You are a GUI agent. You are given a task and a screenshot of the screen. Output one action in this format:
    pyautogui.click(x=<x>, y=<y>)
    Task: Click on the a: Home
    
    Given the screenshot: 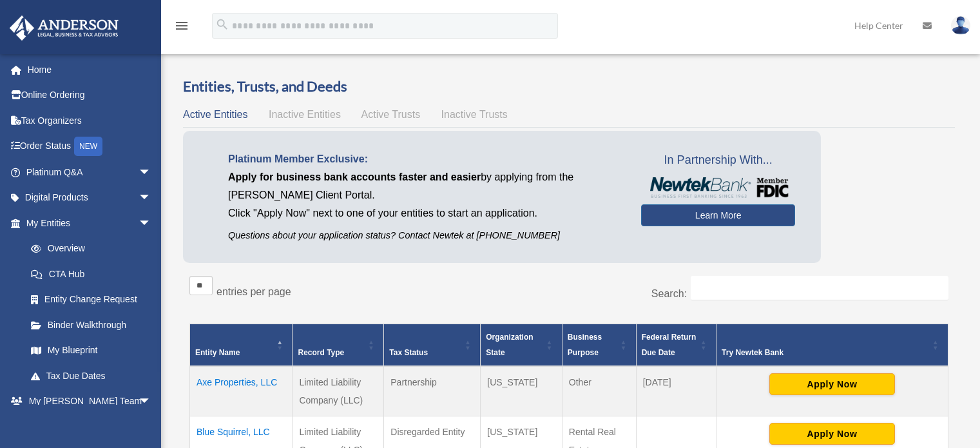 What is the action you would take?
    pyautogui.click(x=89, y=70)
    